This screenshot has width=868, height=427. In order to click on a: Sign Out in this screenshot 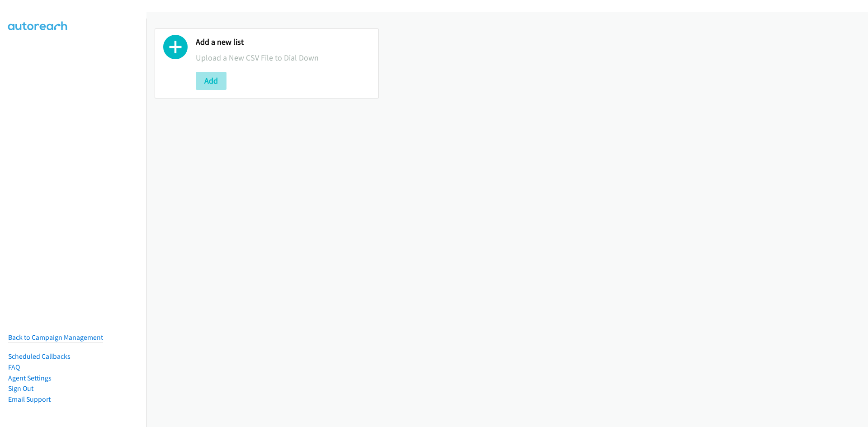, I will do `click(21, 388)`.